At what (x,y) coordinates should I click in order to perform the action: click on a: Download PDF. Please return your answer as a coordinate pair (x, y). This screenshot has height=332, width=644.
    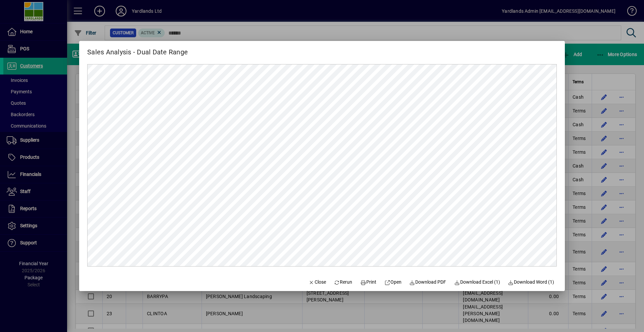
    Looking at the image, I should click on (428, 282).